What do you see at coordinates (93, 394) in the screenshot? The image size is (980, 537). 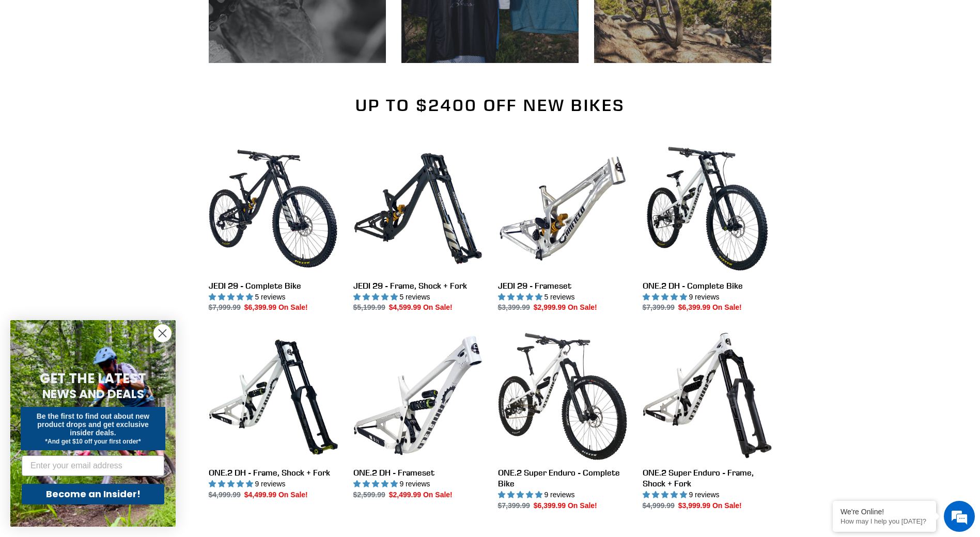 I see `span: NEWS AND DEALS` at bounding box center [93, 394].